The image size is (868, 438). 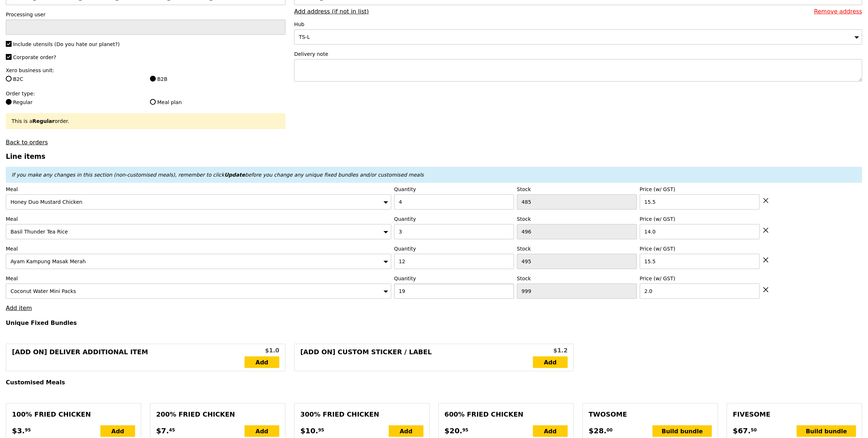 I want to click on label: Delivery note, so click(x=578, y=54).